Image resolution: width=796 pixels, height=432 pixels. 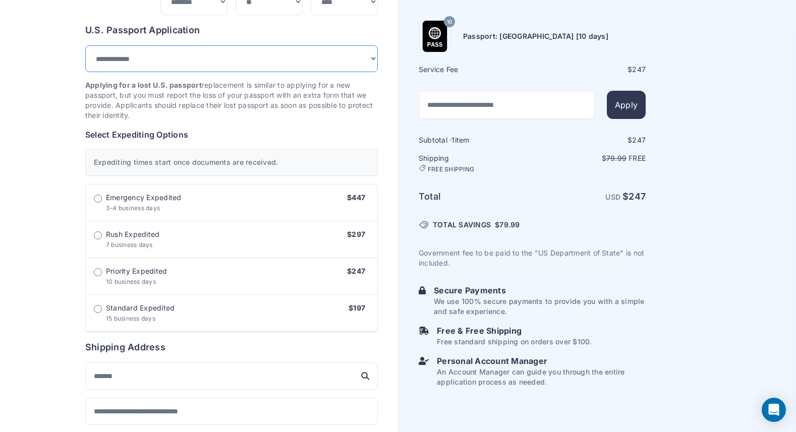 I want to click on img: Product Name, so click(x=435, y=36).